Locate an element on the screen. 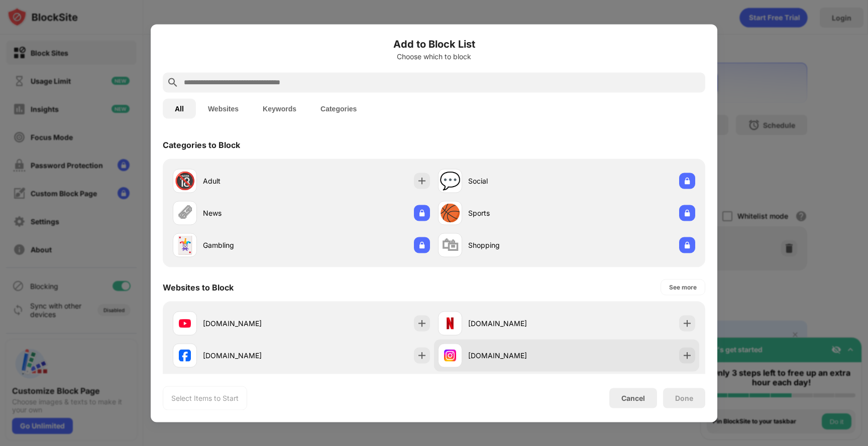  div: Sports is located at coordinates (517, 213).